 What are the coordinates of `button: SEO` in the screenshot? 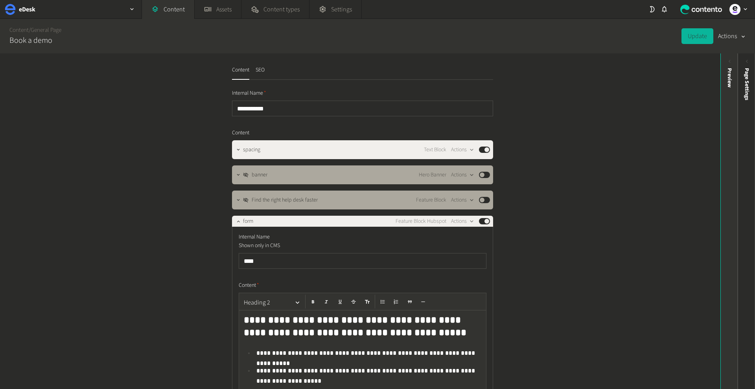 It's located at (260, 73).